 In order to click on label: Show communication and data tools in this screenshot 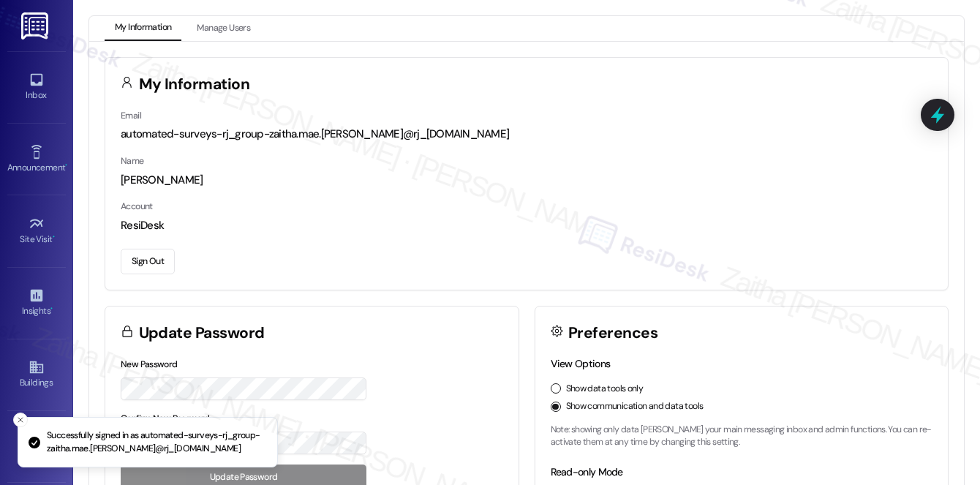, I will do `click(634, 406)`.